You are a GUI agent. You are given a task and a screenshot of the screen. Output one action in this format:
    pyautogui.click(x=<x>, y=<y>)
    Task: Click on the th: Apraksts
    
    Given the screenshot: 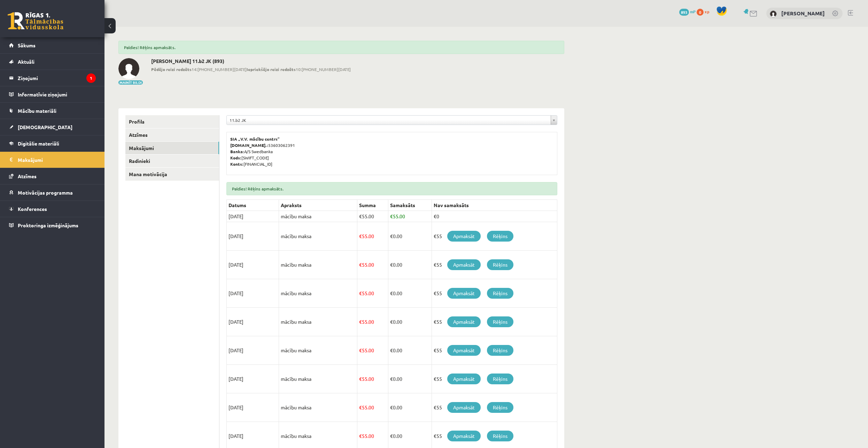 What is the action you would take?
    pyautogui.click(x=318, y=206)
    